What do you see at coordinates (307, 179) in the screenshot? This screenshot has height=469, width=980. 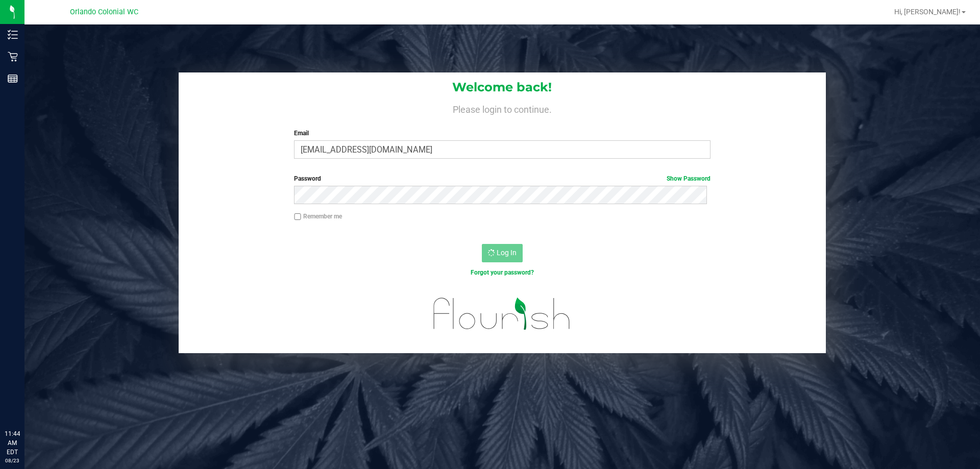 I see `span: Password` at bounding box center [307, 179].